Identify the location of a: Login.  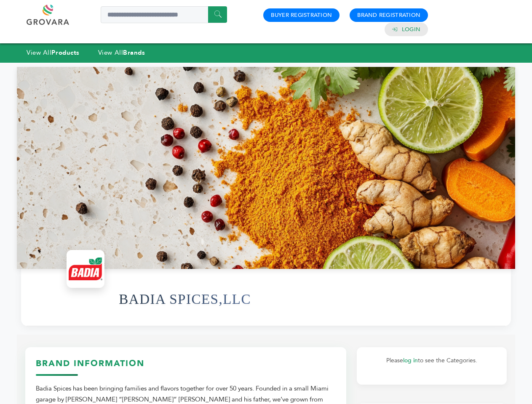
(411, 30).